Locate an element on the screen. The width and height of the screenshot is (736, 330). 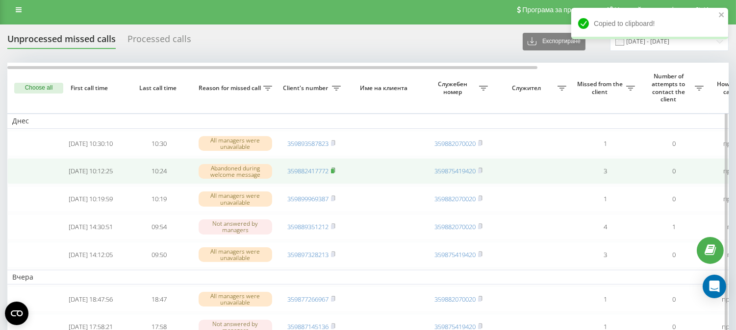
div: Not answered by managers is located at coordinates (235, 227).